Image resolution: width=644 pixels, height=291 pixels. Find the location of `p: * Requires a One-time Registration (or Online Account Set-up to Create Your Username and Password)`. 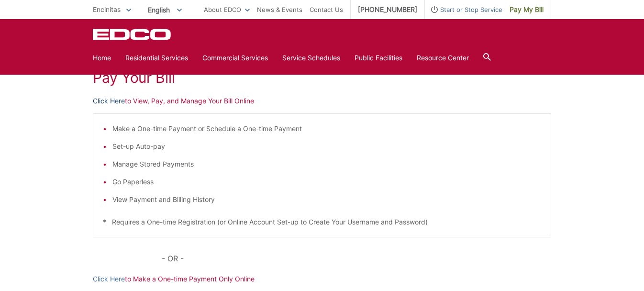

p: * Requires a One-time Registration (or Online Account Set-up to Create Your Username and Password) is located at coordinates (322, 222).